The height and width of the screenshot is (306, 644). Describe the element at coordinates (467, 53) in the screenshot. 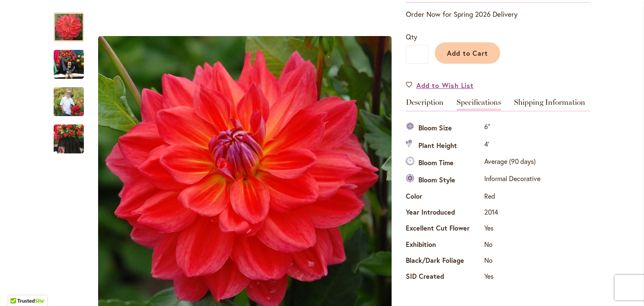

I see `span: Add to Cart` at that location.